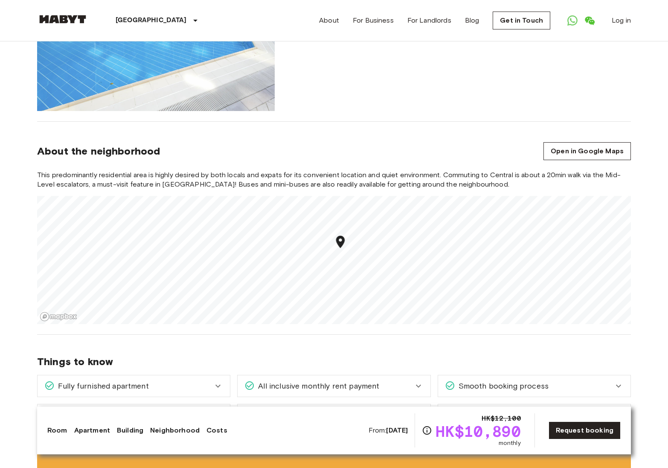 Image resolution: width=668 pixels, height=468 pixels. Describe the element at coordinates (341, 243) in the screenshot. I see `div: Map marker` at that location.